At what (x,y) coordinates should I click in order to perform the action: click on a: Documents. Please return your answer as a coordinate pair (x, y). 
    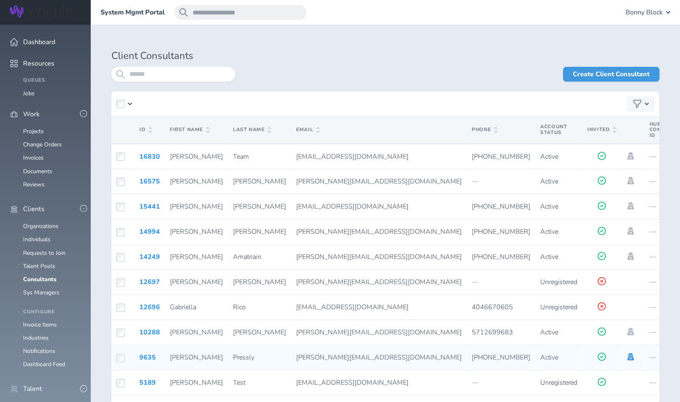
    Looking at the image, I should click on (38, 171).